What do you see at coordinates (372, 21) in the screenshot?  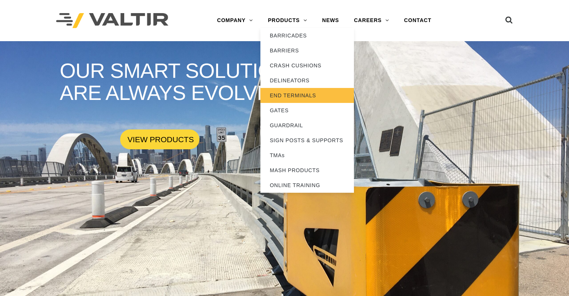 I see `a: CAREERS` at bounding box center [372, 21].